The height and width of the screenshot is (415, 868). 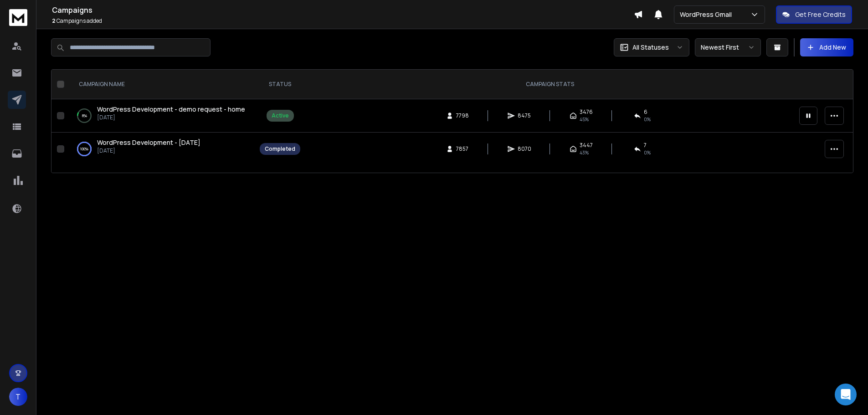 What do you see at coordinates (343, 10) in the screenshot?
I see `h1: Campaigns` at bounding box center [343, 10].